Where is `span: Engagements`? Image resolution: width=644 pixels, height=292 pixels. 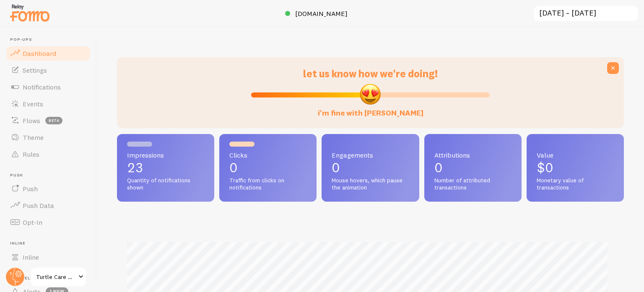 span: Engagements is located at coordinates (371, 155).